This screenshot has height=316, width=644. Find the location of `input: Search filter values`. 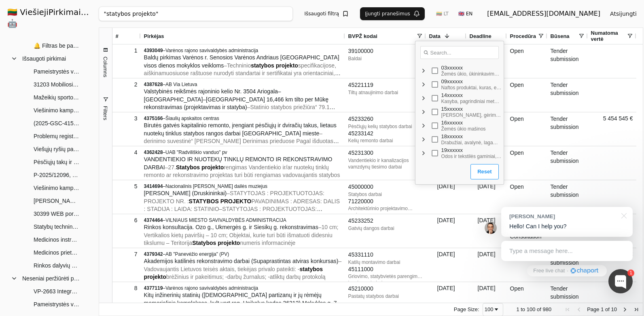

input: Search filter values is located at coordinates (460, 52).